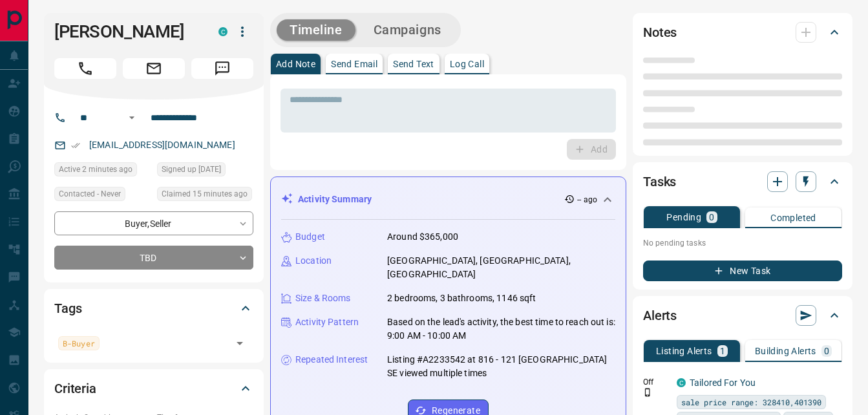  I want to click on p: Location, so click(314, 260).